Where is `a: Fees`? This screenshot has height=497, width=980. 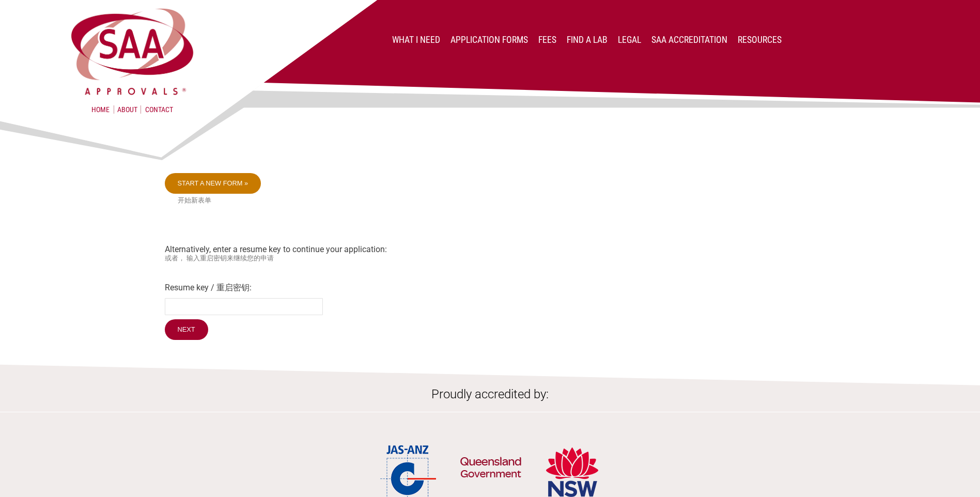
a: Fees is located at coordinates (547, 40).